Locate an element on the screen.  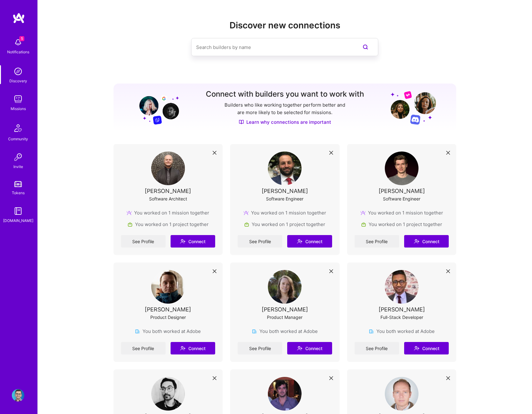
div: Notifications is located at coordinates (18, 52).